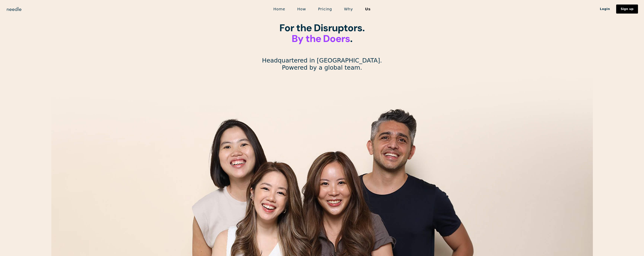  Describe the element at coordinates (322, 39) in the screenshot. I see `h1: For the Disruptors. ‍ . ‍` at that location.